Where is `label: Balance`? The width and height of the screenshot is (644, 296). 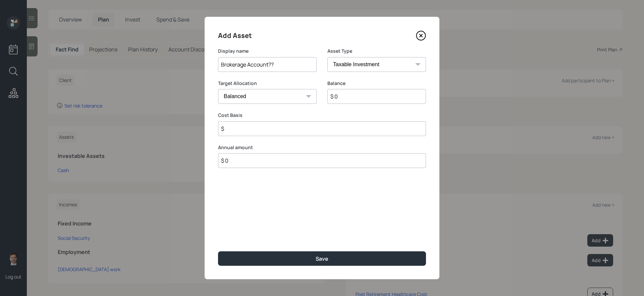
label: Balance is located at coordinates (377, 83).